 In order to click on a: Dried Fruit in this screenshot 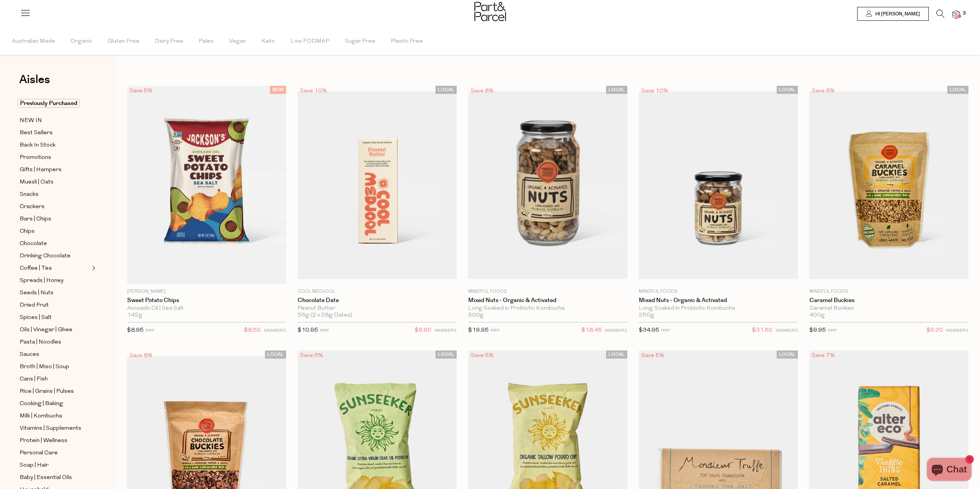, I will do `click(55, 305)`.